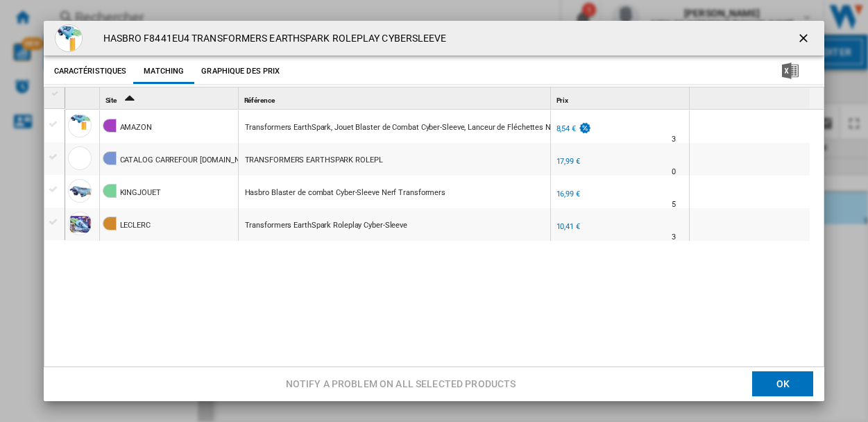  Describe the element at coordinates (135, 226) in the screenshot. I see `div: LECLERC` at that location.